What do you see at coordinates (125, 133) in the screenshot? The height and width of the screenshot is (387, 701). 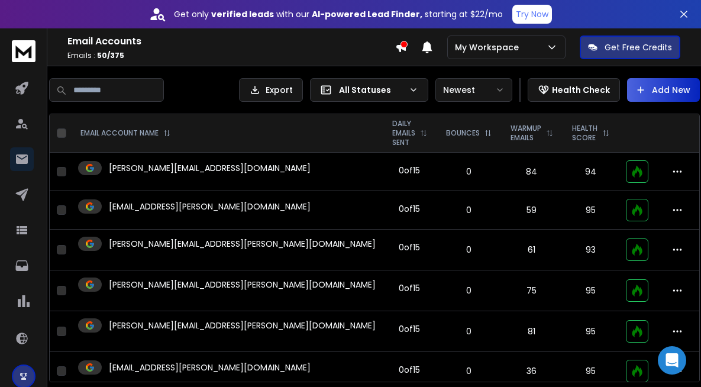 I see `div: EMAIL ACCOUNT NAME` at bounding box center [125, 133].